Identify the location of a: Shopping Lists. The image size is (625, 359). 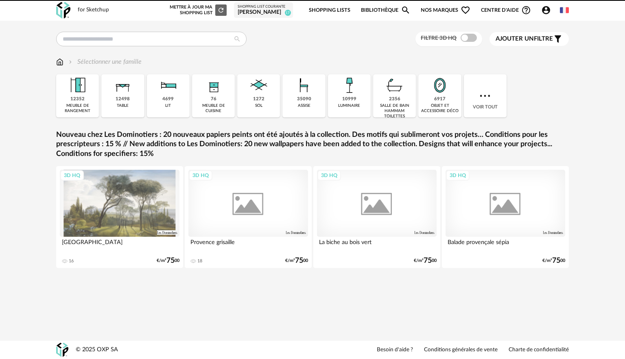
(329, 10).